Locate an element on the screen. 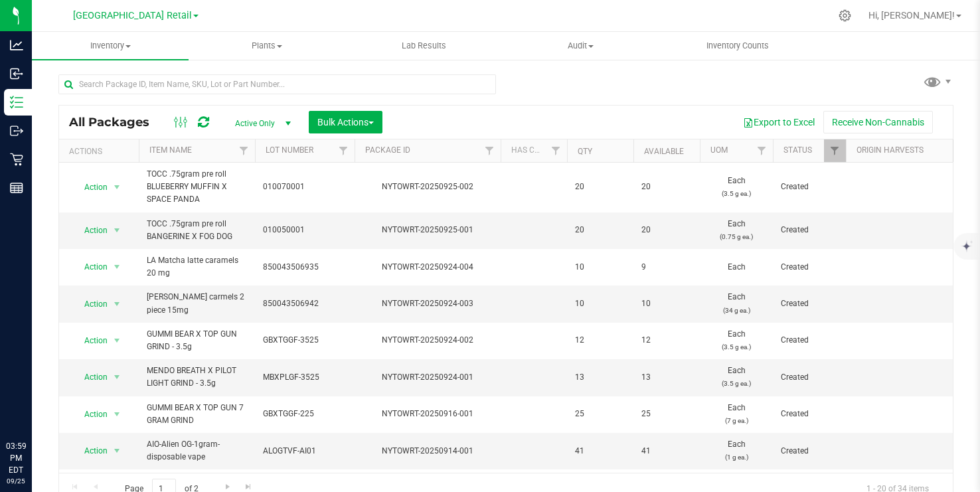 This screenshot has height=492, width=980. span: AIO-Alien OG-1gram-disposable vape is located at coordinates (197, 450).